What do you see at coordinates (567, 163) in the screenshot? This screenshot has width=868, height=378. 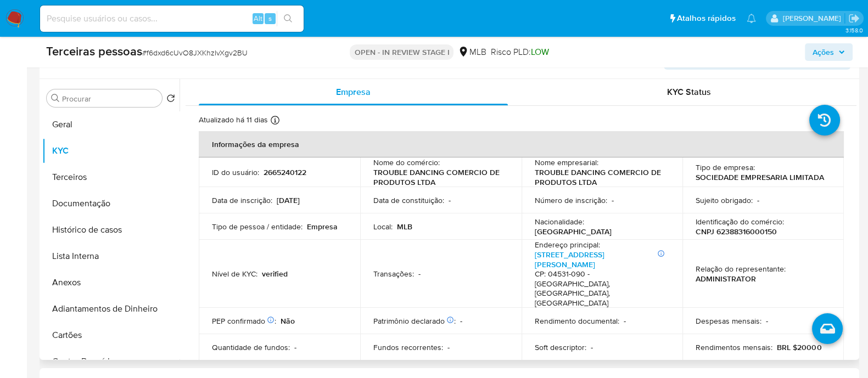 I see `p: Nome empresarial :` at bounding box center [567, 163].